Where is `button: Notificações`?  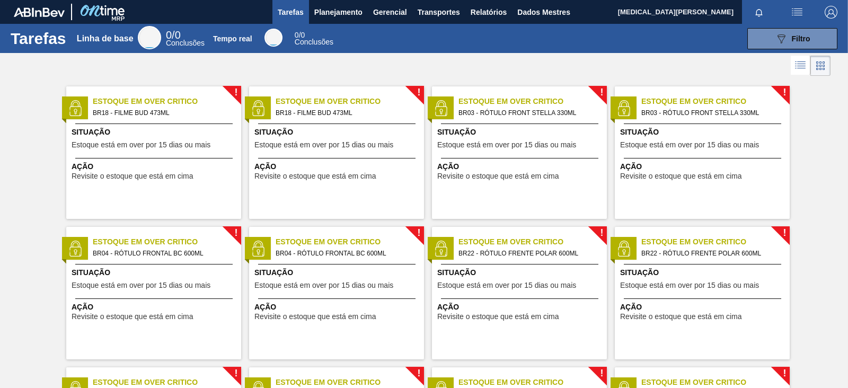
button: Notificações is located at coordinates (759, 12).